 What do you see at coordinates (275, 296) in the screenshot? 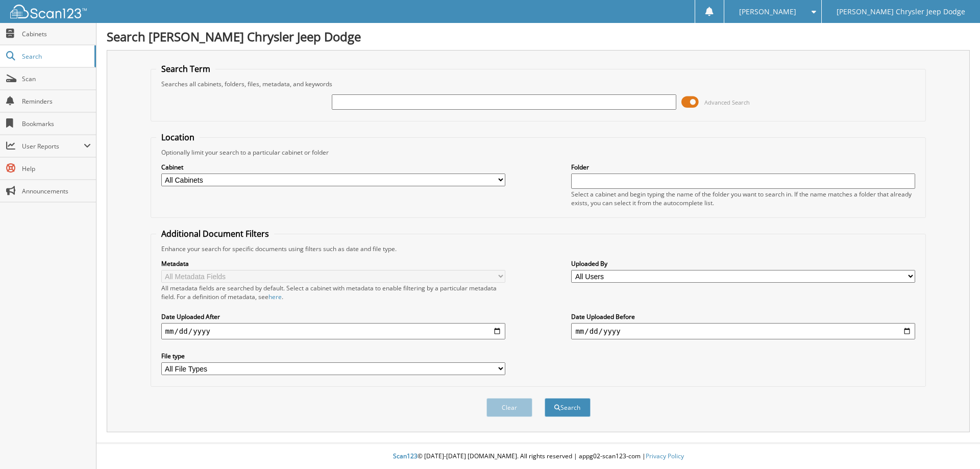
I see `a: here` at bounding box center [275, 296].